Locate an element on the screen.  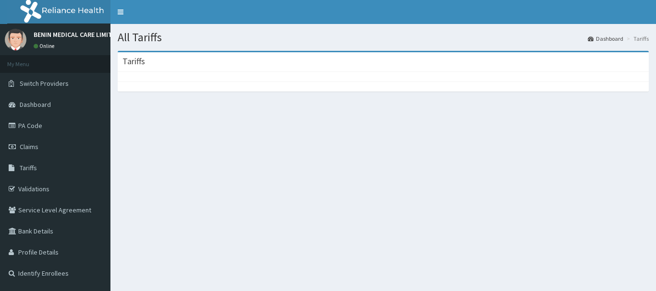
p: BENIN MEDICAL CARE LIMITED is located at coordinates (77, 35).